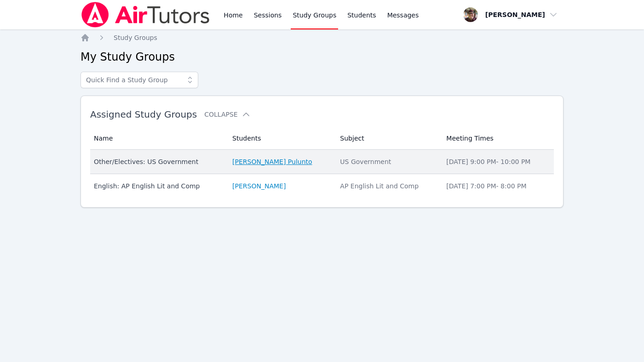 This screenshot has width=644, height=362. Describe the element at coordinates (158, 138) in the screenshot. I see `th: Name` at that location.